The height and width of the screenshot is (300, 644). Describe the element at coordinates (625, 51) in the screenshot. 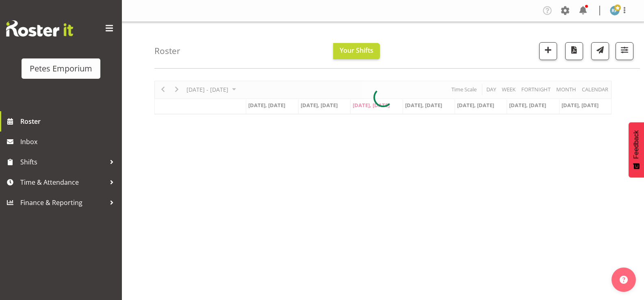

I see `button: Filter Shifts` at that location.